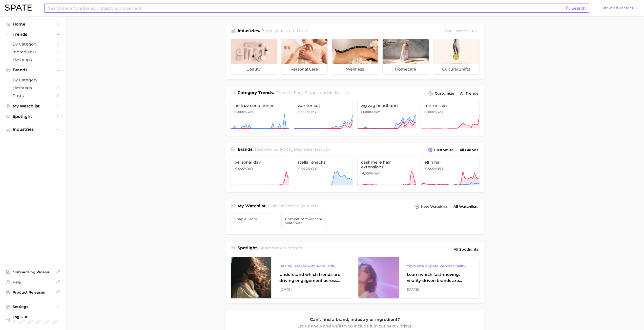 The width and height of the screenshot is (644, 330). Describe the element at coordinates (431, 207) in the screenshot. I see `button: New Watchlist` at that location.